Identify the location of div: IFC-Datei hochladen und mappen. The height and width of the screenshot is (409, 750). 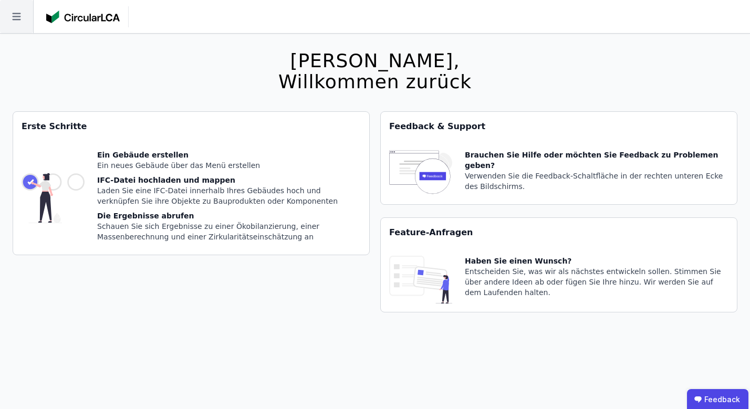
(229, 180).